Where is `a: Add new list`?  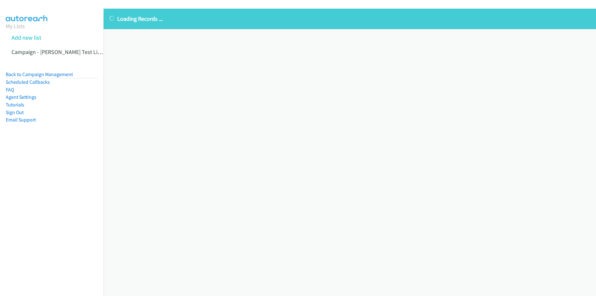
a: Add new list is located at coordinates (26, 37).